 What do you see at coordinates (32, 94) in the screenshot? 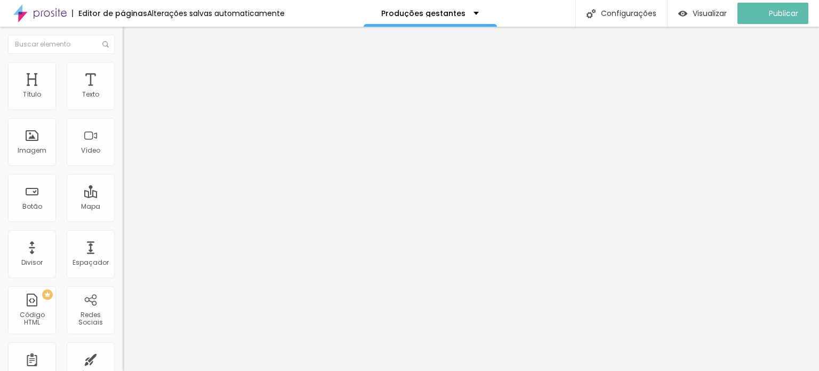
I see `div: Título` at bounding box center [32, 94].